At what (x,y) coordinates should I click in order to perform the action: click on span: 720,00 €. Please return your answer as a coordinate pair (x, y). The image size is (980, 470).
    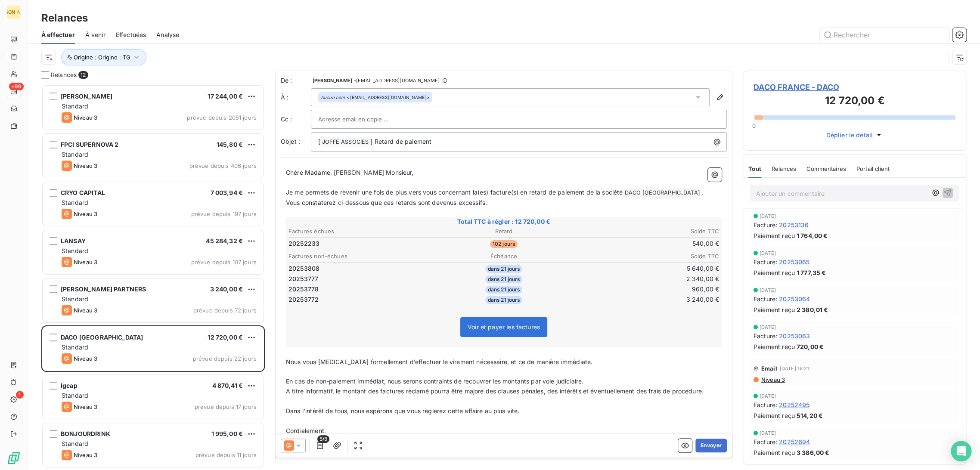
    Looking at the image, I should click on (810, 346).